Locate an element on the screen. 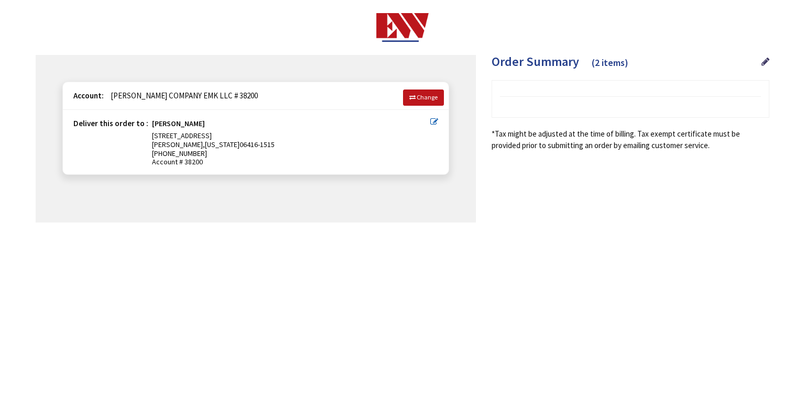  span: (2 items) is located at coordinates (610, 62).